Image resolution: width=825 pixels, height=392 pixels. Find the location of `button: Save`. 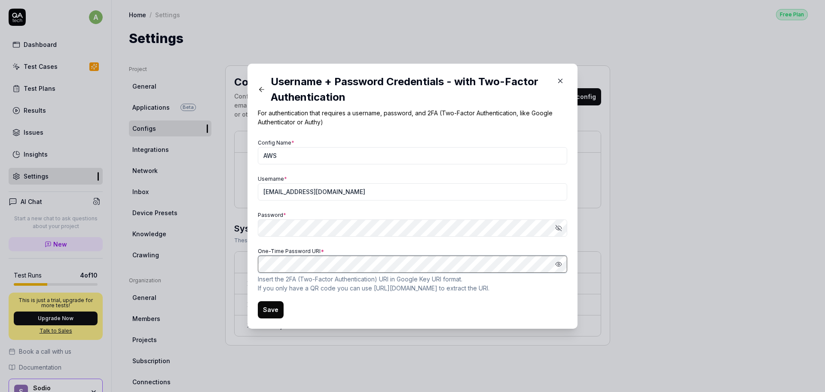

button: Save is located at coordinates (271, 310).